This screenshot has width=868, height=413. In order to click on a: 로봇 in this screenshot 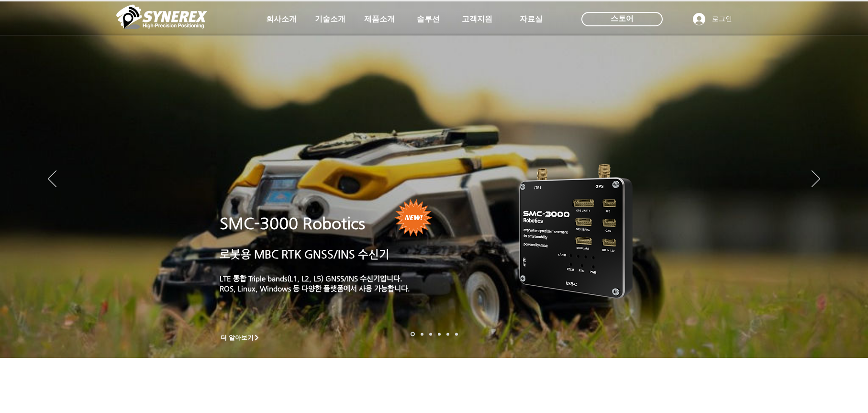, I will do `click(448, 334)`.